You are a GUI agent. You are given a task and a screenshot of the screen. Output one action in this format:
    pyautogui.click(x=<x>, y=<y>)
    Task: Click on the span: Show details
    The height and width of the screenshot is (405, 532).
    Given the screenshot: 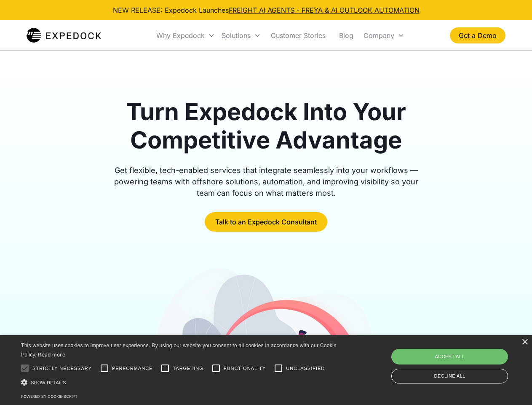 What is the action you would take?
    pyautogui.click(x=48, y=382)
    